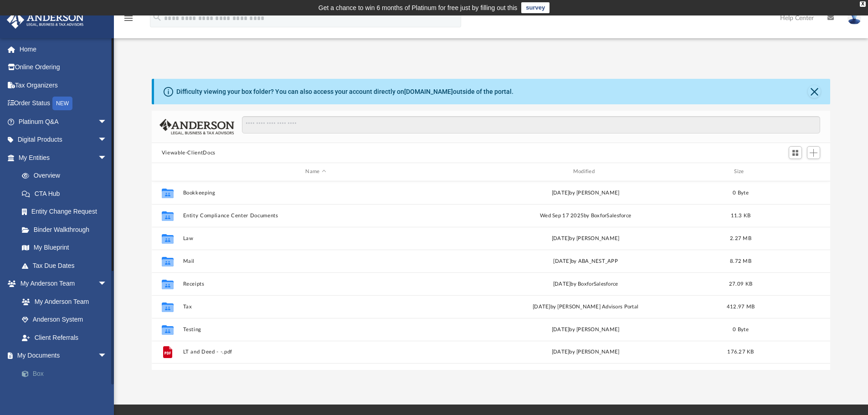 The width and height of the screenshot is (868, 415). What do you see at coordinates (862, 4) in the screenshot?
I see `div: close` at bounding box center [862, 4].